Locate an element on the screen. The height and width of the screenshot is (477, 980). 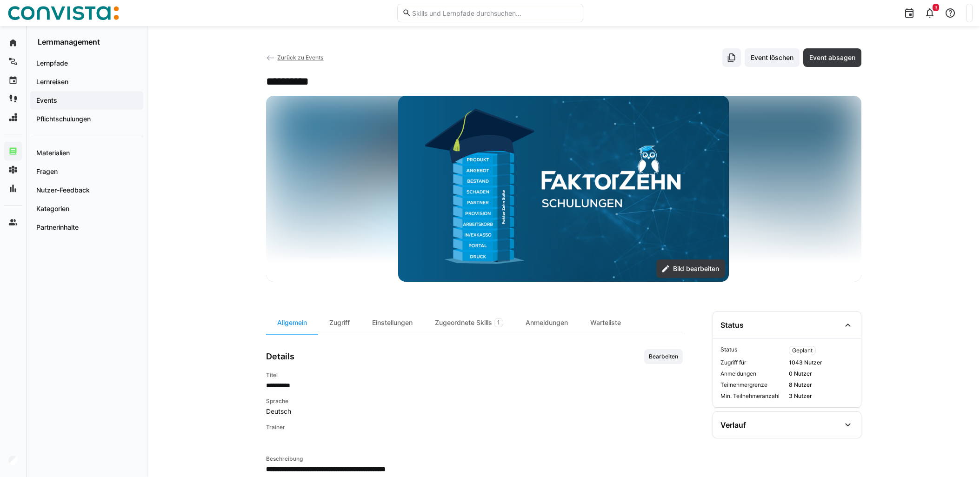
span: Teilnehmergrenze is located at coordinates (752, 385).